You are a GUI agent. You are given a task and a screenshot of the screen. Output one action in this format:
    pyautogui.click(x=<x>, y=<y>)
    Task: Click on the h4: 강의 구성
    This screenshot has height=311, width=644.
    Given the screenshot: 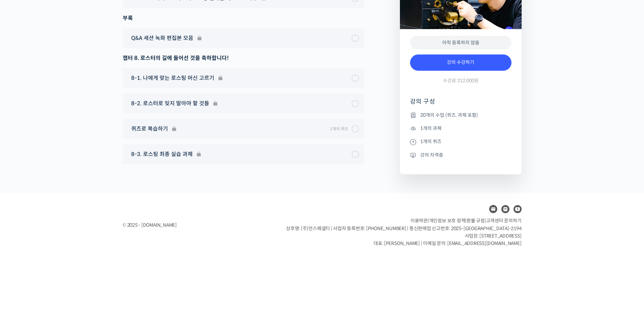 What is the action you would take?
    pyautogui.click(x=461, y=105)
    